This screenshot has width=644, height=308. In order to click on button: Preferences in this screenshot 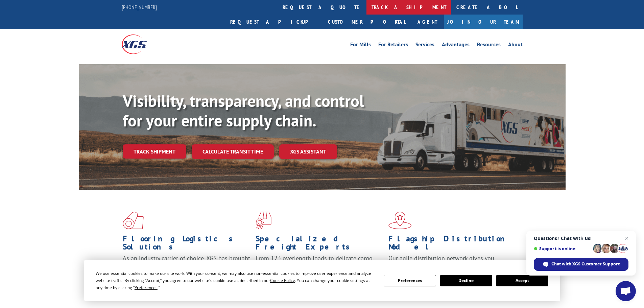, I will do `click(410, 281)`.